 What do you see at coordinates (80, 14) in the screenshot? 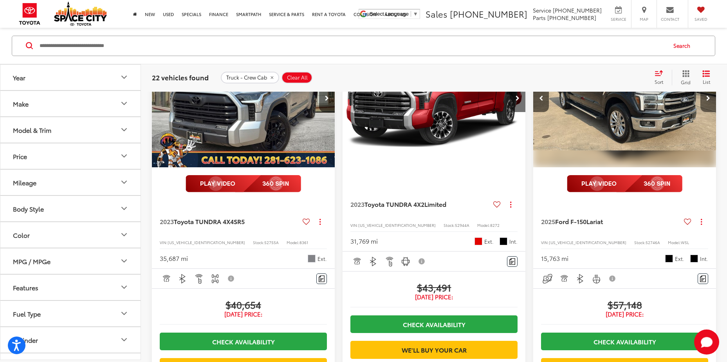
I see `img: Space City Toyota` at bounding box center [80, 14].